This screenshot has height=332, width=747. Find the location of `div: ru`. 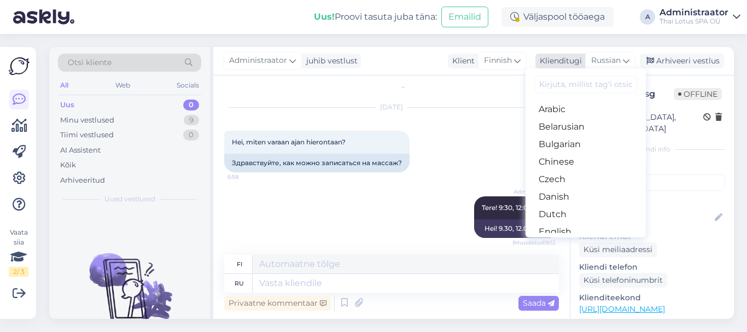

div: ru is located at coordinates (239, 283).